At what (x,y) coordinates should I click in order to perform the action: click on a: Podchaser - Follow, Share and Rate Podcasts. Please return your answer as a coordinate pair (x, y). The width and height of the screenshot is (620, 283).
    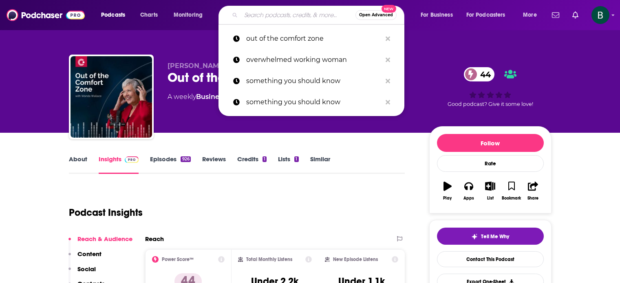
    Looking at the image, I should click on (46, 15).